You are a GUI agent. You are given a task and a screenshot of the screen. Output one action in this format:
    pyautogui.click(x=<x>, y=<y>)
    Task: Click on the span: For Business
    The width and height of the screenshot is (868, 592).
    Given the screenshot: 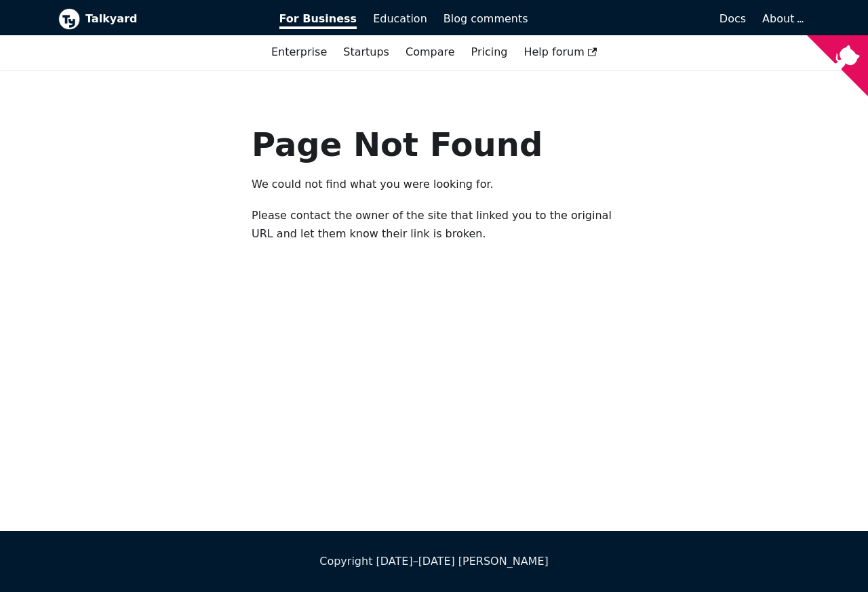 What is the action you would take?
    pyautogui.click(x=318, y=20)
    